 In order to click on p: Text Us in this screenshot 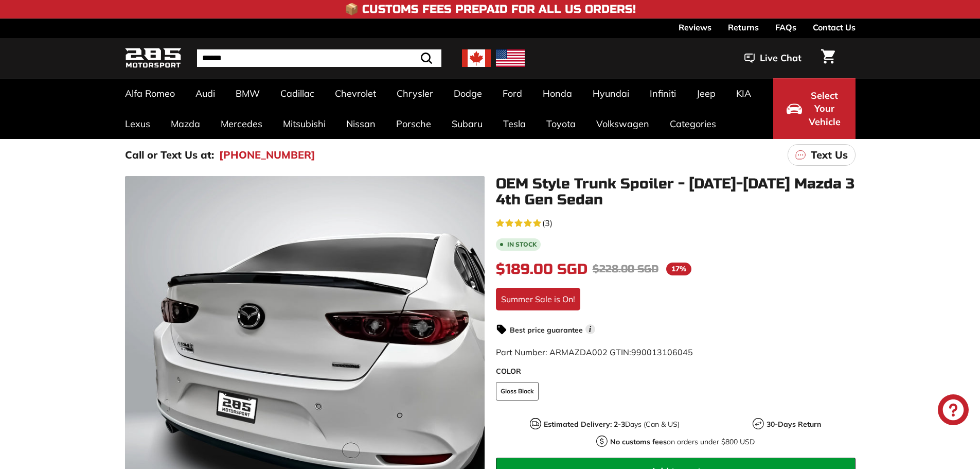, I will do `click(829, 155)`.